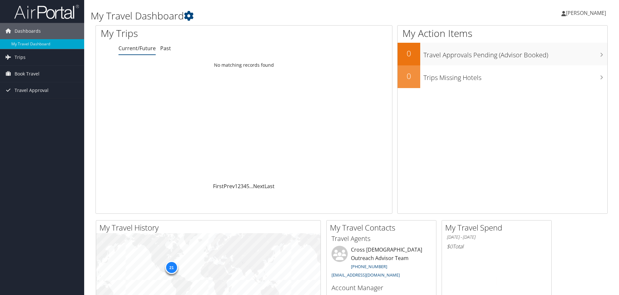  I want to click on span: Book Travel, so click(27, 74).